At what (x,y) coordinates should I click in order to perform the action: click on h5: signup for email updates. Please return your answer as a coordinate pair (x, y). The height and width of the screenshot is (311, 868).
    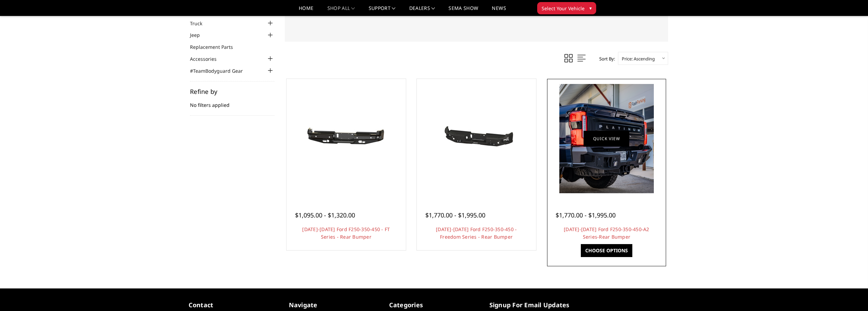
    Looking at the image, I should click on (534, 305).